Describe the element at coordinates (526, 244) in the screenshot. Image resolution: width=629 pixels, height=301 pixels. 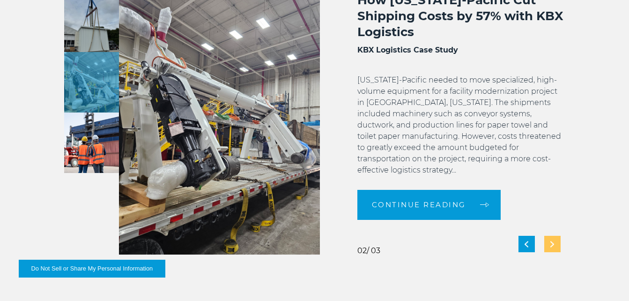
I see `img: previous slide` at that location.